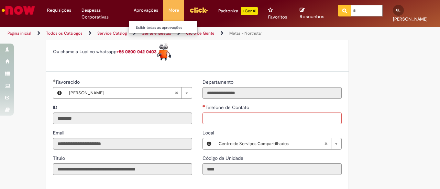 This screenshot has height=189, width=440. I want to click on a: Centro de Serviços CompartilhadosLimpar campo Local, so click(278, 144).